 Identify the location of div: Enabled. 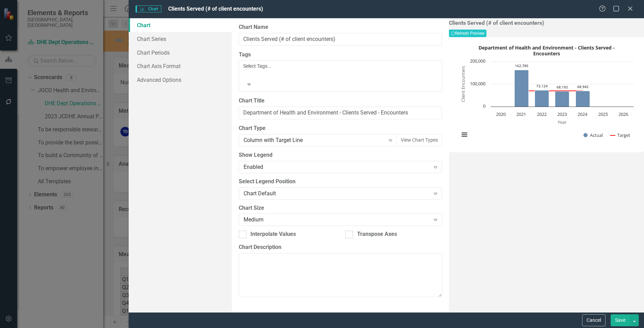
(337, 167).